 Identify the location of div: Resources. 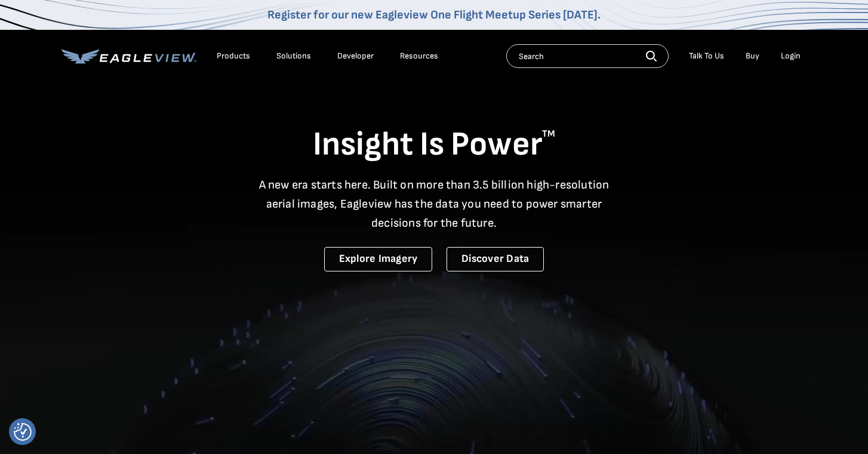
(419, 56).